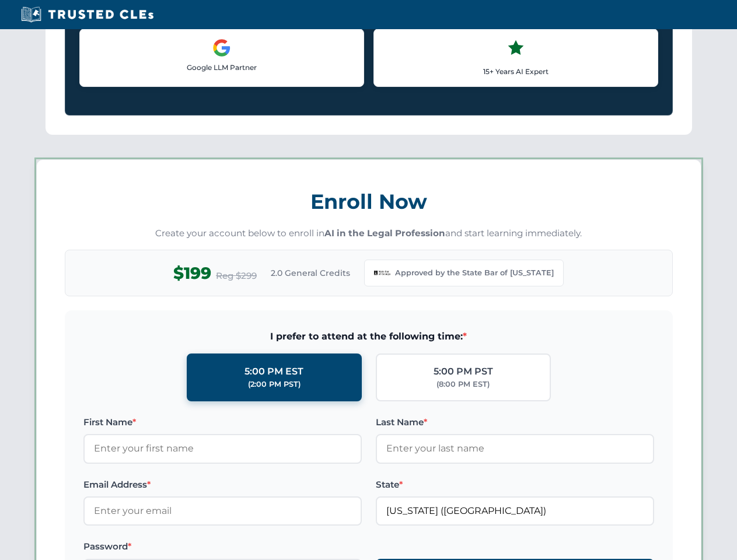 Image resolution: width=737 pixels, height=560 pixels. What do you see at coordinates (222, 48) in the screenshot?
I see `img: Google` at bounding box center [222, 48].